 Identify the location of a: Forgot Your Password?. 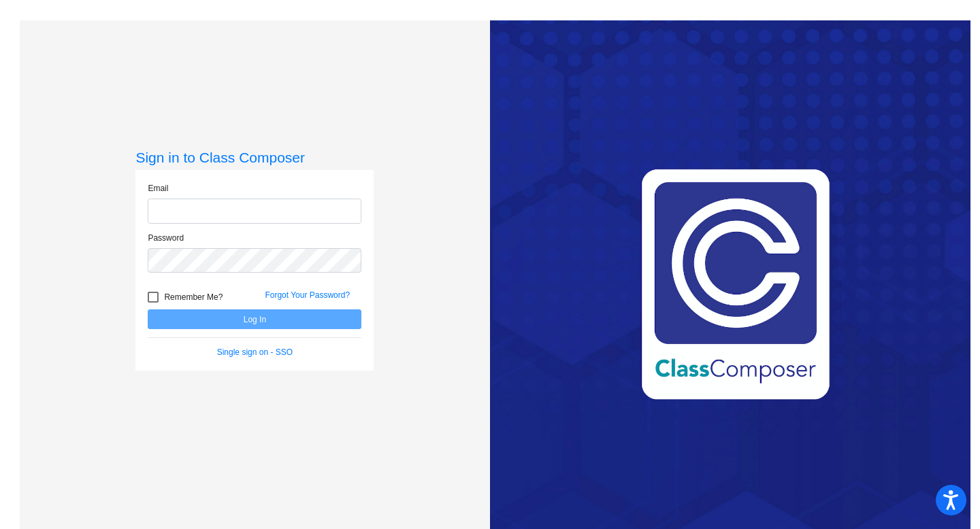
(307, 295).